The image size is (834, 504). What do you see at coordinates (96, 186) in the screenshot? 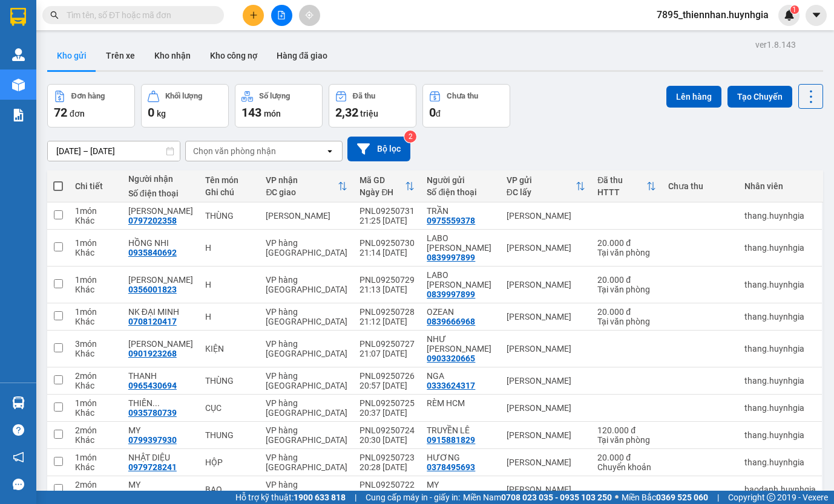
I see `div: Chi tiết` at bounding box center [96, 186].